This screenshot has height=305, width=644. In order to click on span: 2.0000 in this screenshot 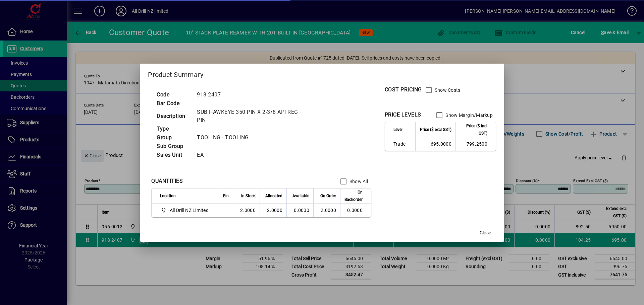, I will do `click(328, 210)`.